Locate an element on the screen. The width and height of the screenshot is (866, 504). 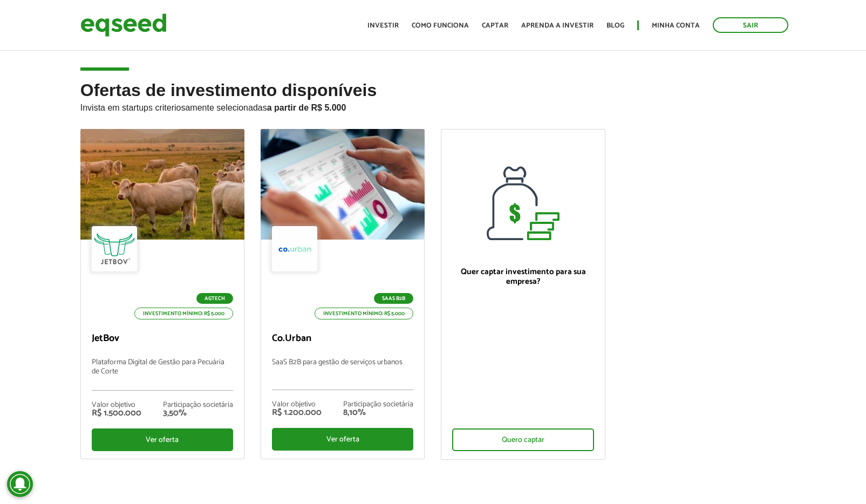
a: Minha conta is located at coordinates (676, 25).